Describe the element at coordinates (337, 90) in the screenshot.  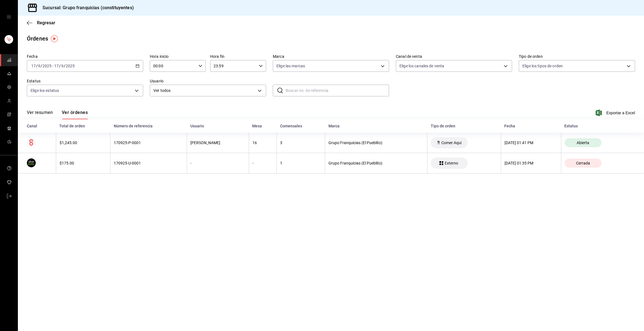
I see `input: Buscar no. de referencia` at that location.